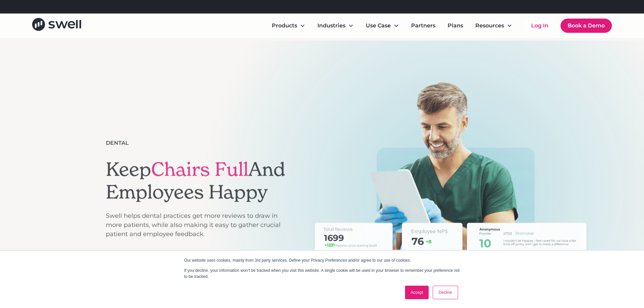 Image resolution: width=644 pixels, height=308 pixels. Describe the element at coordinates (540, 26) in the screenshot. I see `a: Log In` at that location.